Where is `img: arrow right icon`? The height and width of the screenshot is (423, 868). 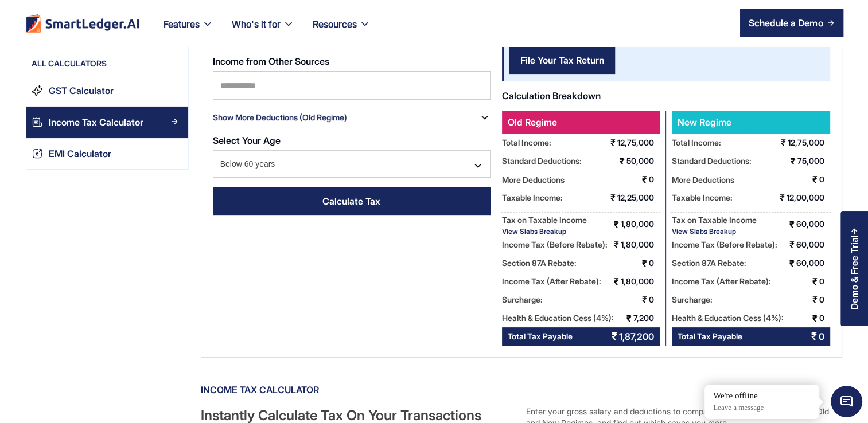
img: arrow right icon is located at coordinates (831, 23).